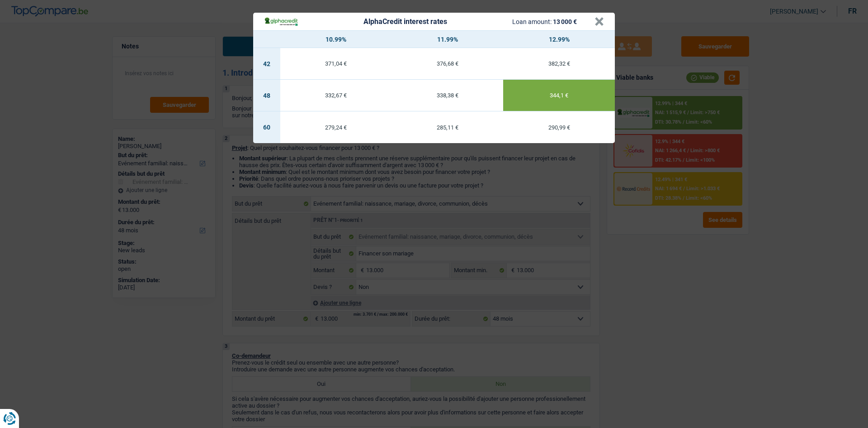 The image size is (868, 428). Describe the element at coordinates (336, 40) in the screenshot. I see `th: 10.99%` at that location.